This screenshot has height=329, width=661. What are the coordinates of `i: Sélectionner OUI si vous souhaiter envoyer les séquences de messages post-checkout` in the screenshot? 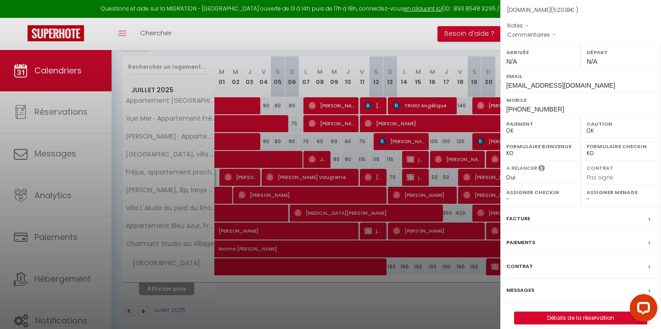 It's located at (541, 169).